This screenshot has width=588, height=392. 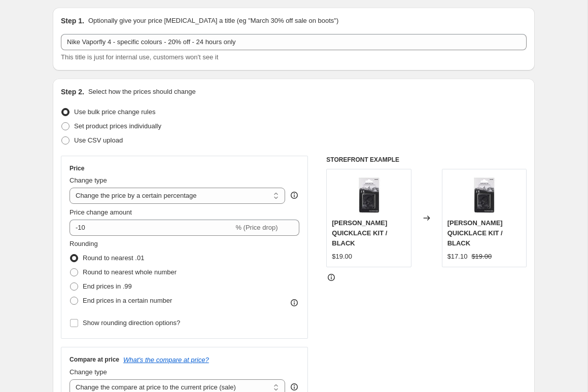 I want to click on input: -15, so click(x=151, y=228).